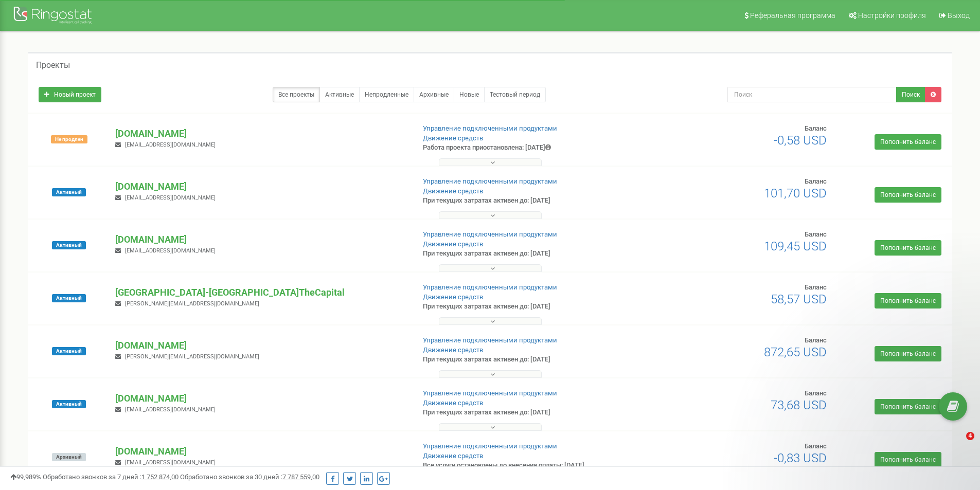 This screenshot has height=490, width=980. What do you see at coordinates (793, 15) in the screenshot?
I see `span: Реферальная программа` at bounding box center [793, 15].